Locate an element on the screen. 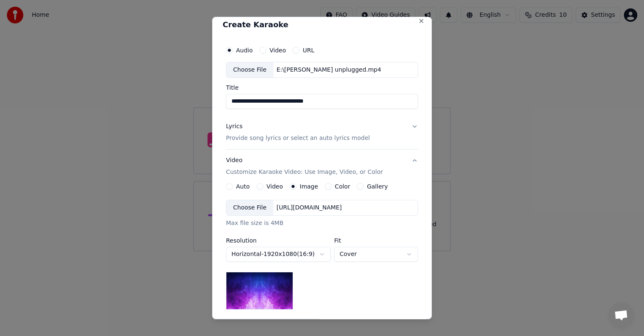  div: Video is located at coordinates (304, 167).